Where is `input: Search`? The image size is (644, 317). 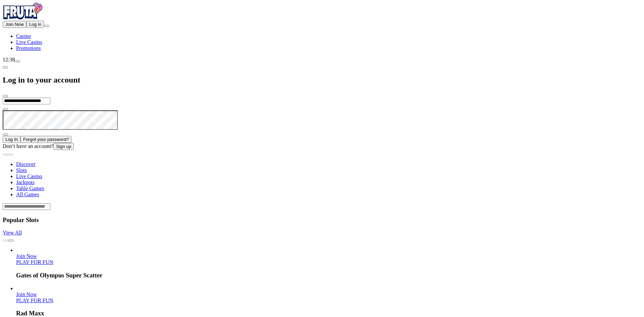 input: Search is located at coordinates (26, 206).